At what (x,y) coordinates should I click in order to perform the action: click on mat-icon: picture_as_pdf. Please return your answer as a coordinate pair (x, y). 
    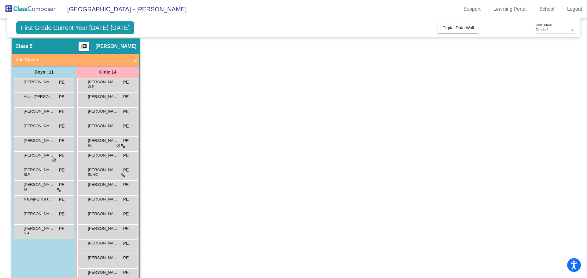
    Looking at the image, I should click on (84, 48).